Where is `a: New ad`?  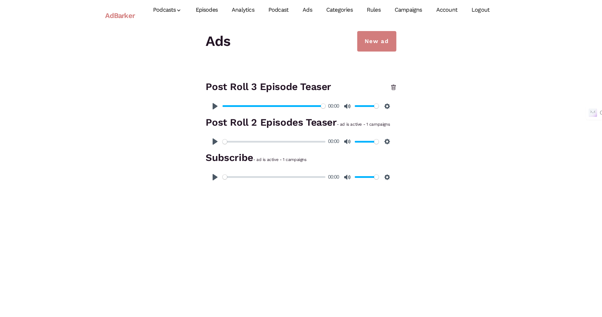
a: New ad is located at coordinates (377, 41).